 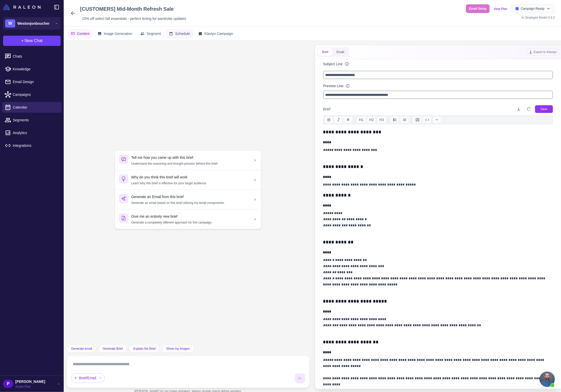 What do you see at coordinates (32, 56) in the screenshot?
I see `a: Chats` at bounding box center [32, 56].